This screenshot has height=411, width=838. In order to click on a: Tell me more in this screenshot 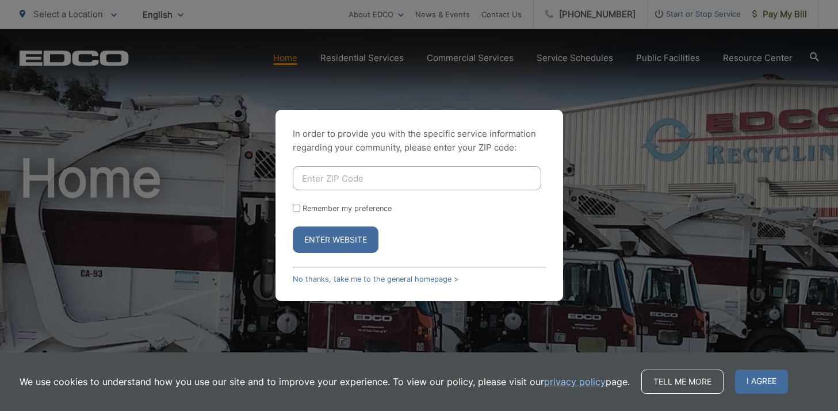, I will do `click(682, 382)`.